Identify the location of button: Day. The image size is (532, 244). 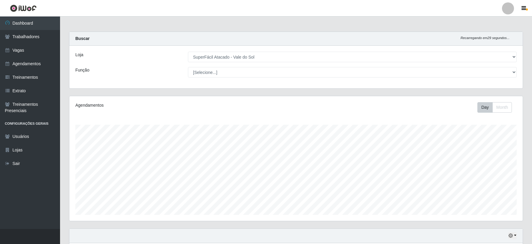
(485, 107).